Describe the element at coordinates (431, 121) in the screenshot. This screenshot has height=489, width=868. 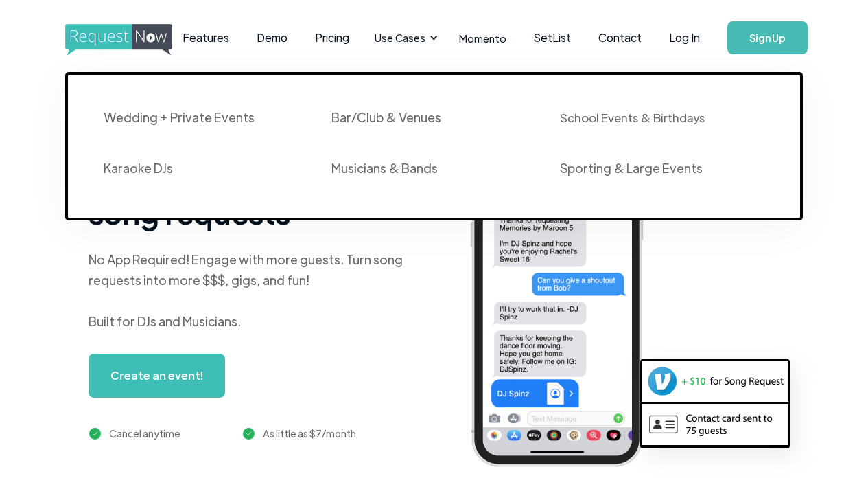
I see `a: Bar/Club & Venues` at that location.